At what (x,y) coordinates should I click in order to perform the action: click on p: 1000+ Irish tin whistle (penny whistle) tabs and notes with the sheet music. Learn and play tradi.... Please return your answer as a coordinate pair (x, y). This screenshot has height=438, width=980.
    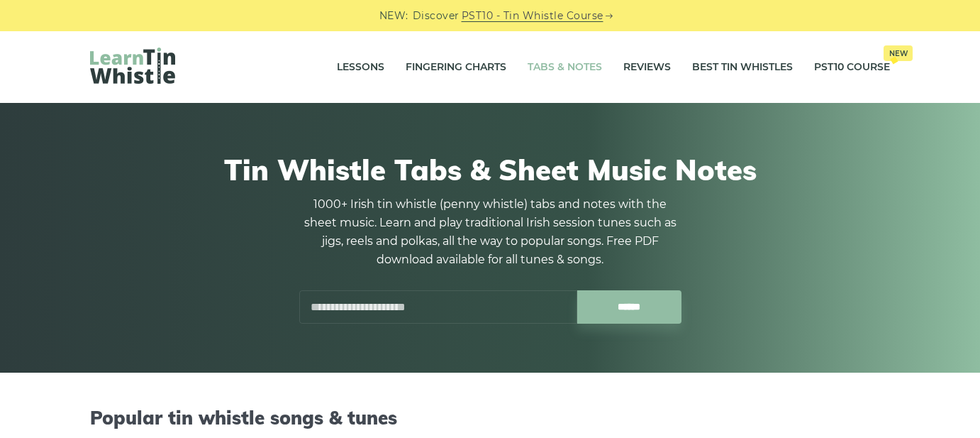
    Looking at the image, I should click on (490, 232).